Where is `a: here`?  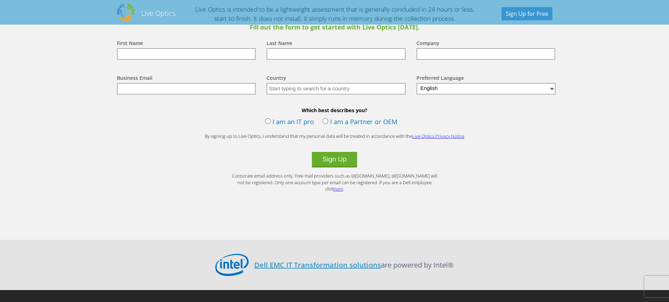
a: here is located at coordinates (338, 189).